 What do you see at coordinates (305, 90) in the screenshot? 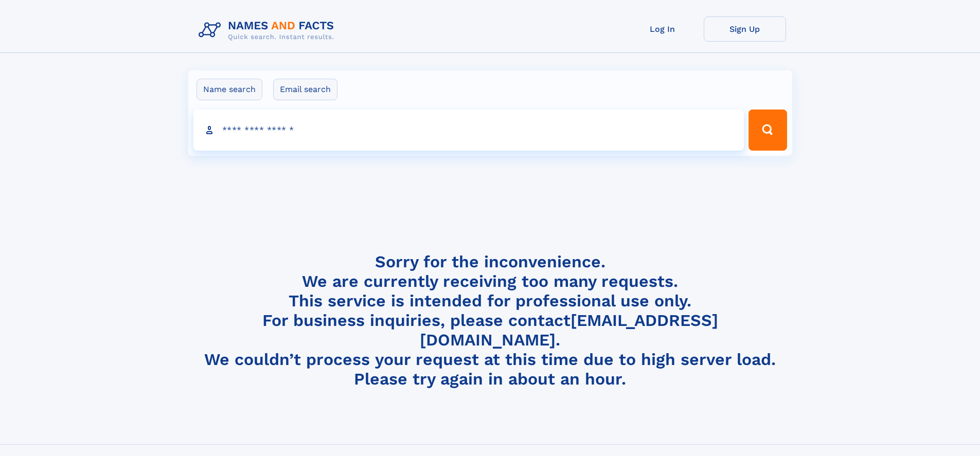
I see `label: Email search` at bounding box center [305, 90].